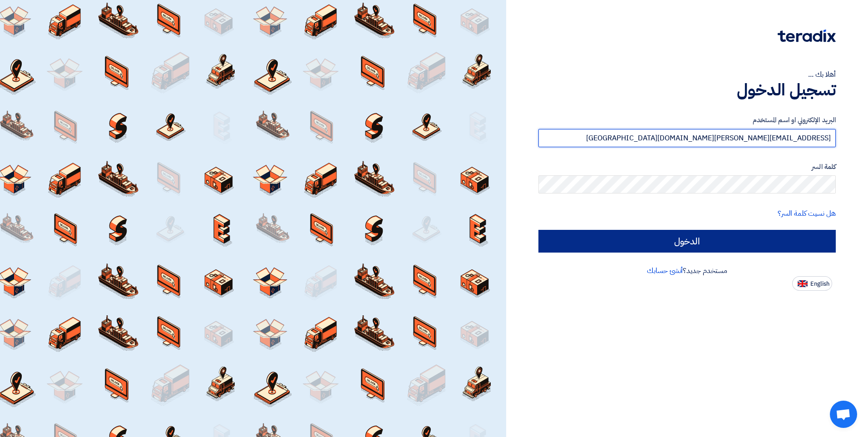 Image resolution: width=868 pixels, height=437 pixels. I want to click on img: Teradix logo, so click(807, 36).